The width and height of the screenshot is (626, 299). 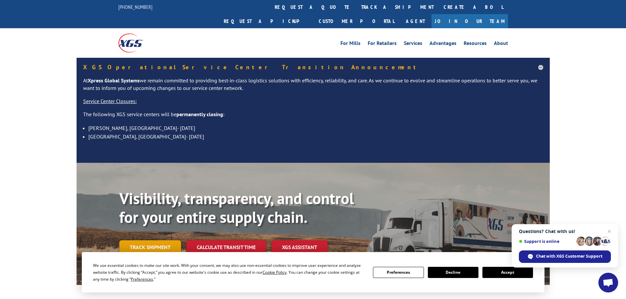 I want to click on a: Resources, so click(x=475, y=44).